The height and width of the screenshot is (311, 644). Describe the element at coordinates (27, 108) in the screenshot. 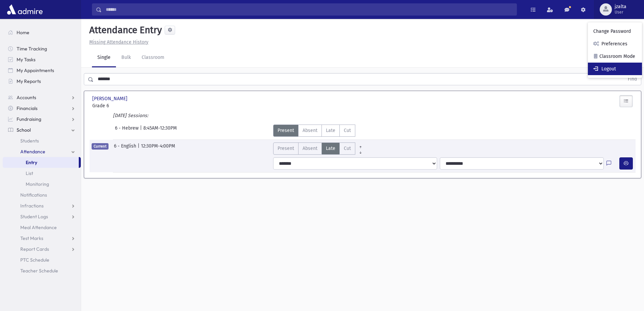

I see `span: Financials` at that location.